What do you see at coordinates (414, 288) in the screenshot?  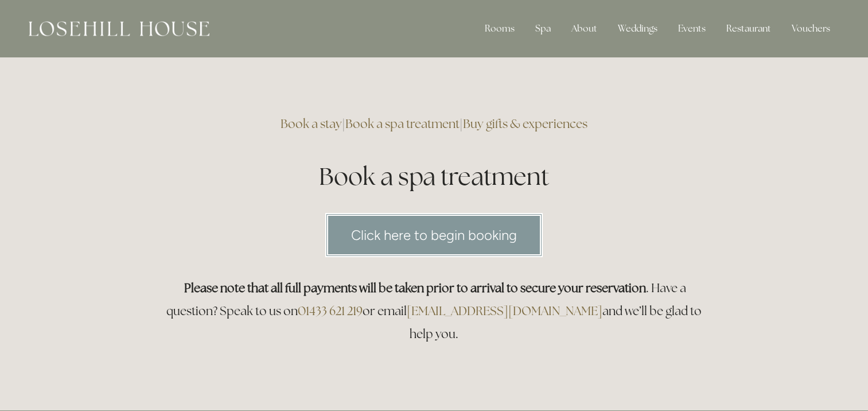 I see `strong: Please note that all full payments will be taken prior to arrival to secure your reservation` at bounding box center [414, 288].